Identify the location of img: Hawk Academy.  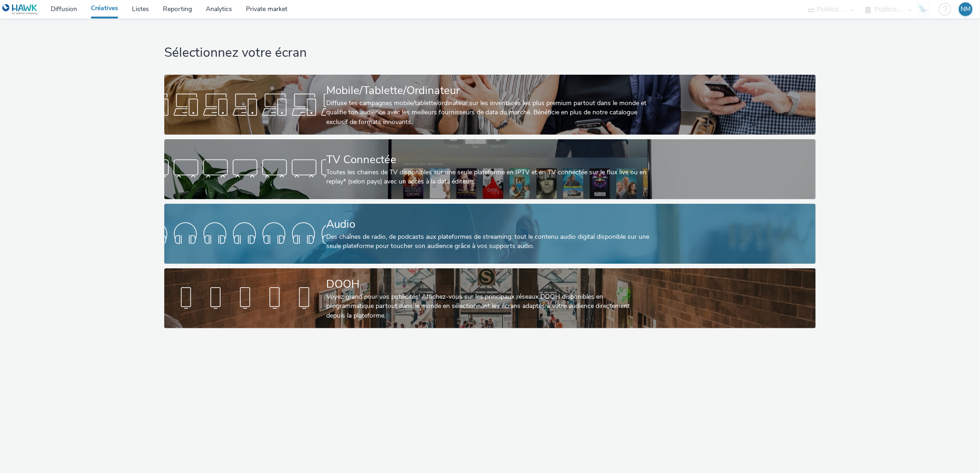
(923, 9).